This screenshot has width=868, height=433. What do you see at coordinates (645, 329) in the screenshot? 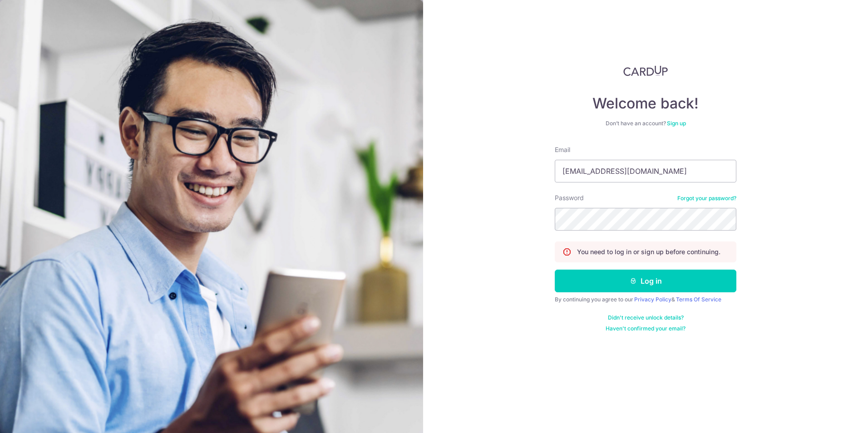
I see `a: Haven't confirmed your email?` at bounding box center [645, 329].